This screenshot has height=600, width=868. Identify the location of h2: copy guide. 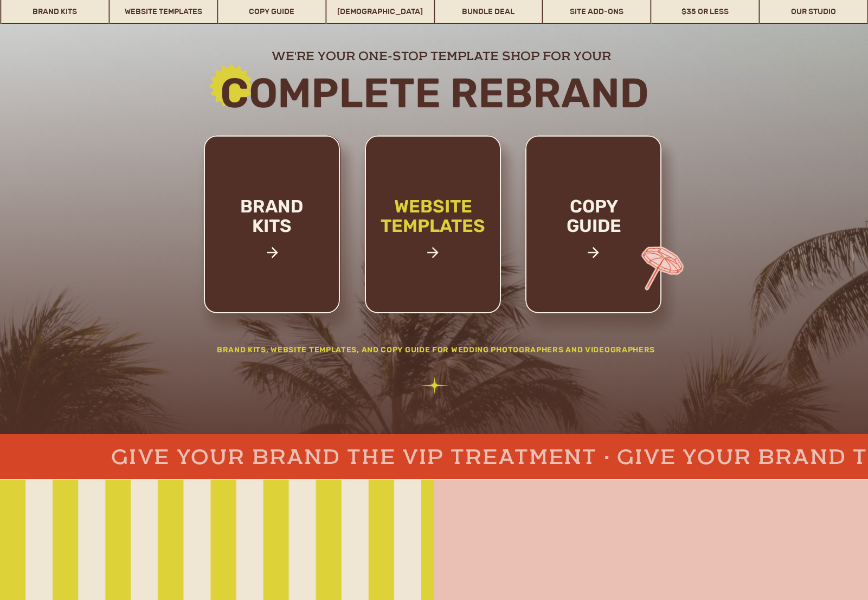
(593, 234).